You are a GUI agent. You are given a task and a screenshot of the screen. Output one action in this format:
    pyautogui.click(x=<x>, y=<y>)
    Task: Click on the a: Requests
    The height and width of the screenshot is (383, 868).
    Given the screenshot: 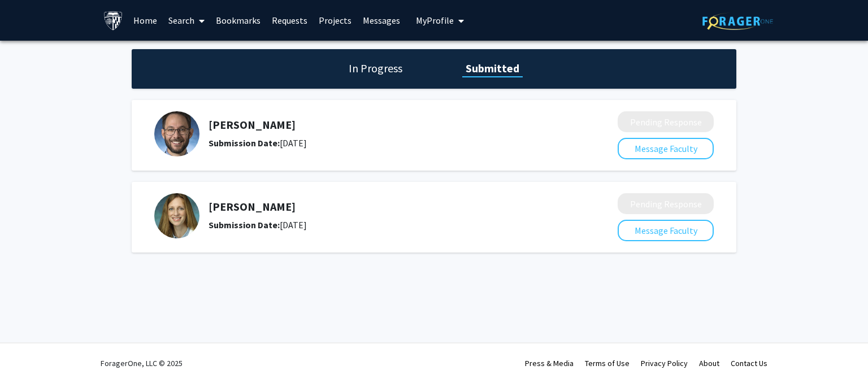 What is the action you would take?
    pyautogui.click(x=290, y=20)
    